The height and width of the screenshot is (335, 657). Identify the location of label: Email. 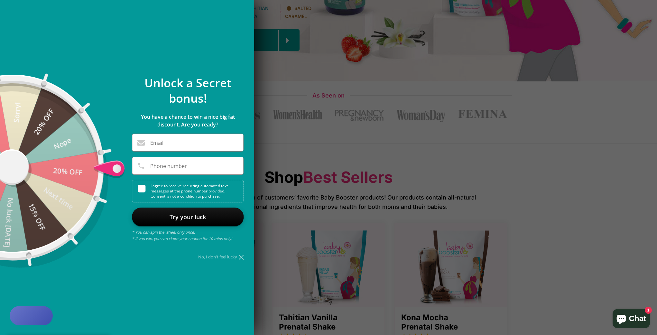
(157, 143).